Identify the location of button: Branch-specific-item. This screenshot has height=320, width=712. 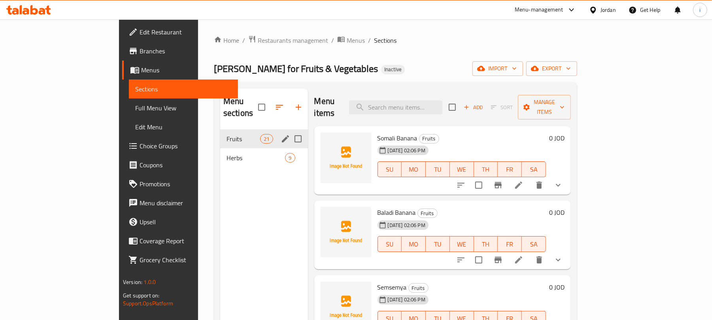
(498, 260).